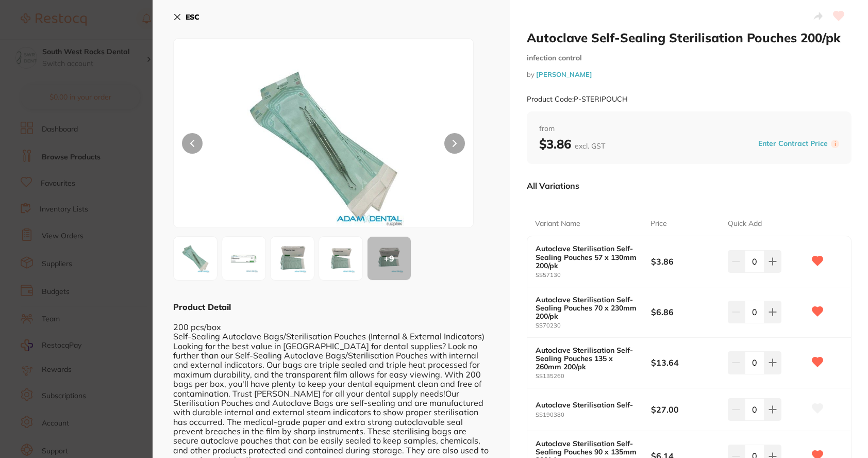  What do you see at coordinates (587, 308) in the screenshot?
I see `b: Autoclave Sterilisation Self-Sealing Pouches 70 x 230mm 200/pk` at bounding box center [587, 308].